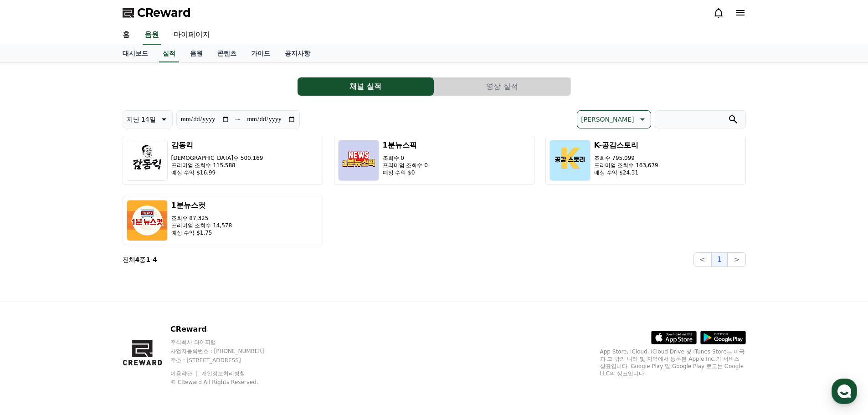  I want to click on a: 채널 실적, so click(366, 87).